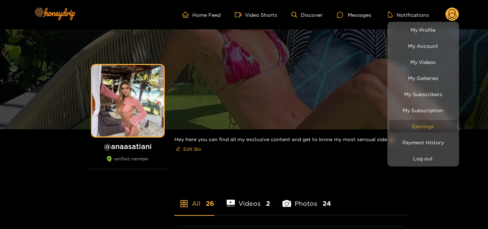  What do you see at coordinates (423, 126) in the screenshot?
I see `a: Earnings` at bounding box center [423, 126].